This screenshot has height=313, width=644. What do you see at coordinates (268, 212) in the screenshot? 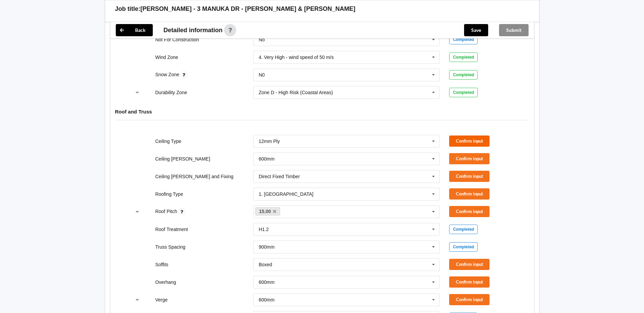
I see `a: 15.00` at bounding box center [268, 212].